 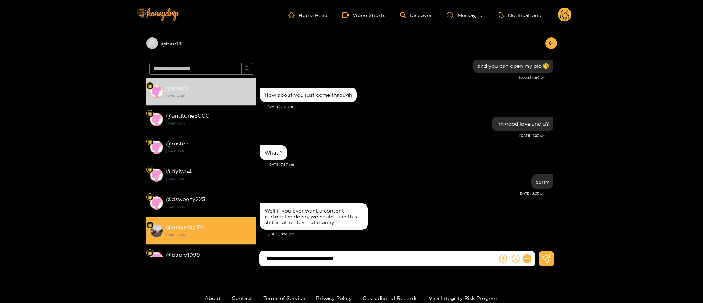 I want to click on strong: @ paplo1999, so click(x=183, y=255).